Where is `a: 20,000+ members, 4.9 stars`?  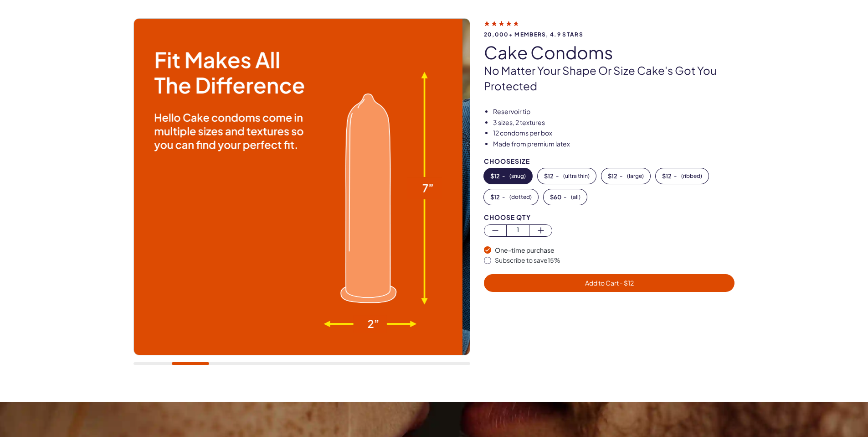
a: 20,000+ members, 4.9 stars is located at coordinates (609, 28).